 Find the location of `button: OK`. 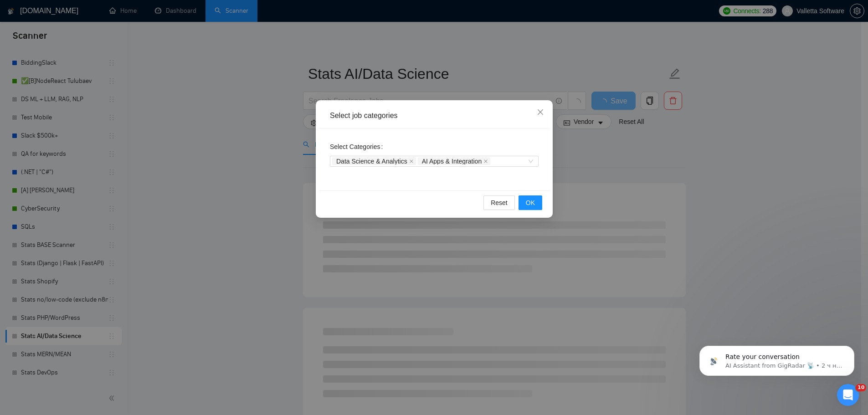

button: OK is located at coordinates (530, 203).